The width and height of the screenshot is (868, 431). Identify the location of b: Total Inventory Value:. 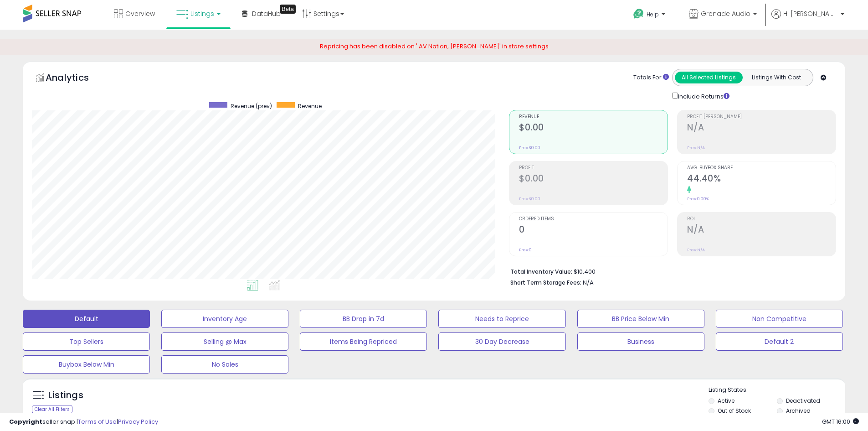
(541, 271).